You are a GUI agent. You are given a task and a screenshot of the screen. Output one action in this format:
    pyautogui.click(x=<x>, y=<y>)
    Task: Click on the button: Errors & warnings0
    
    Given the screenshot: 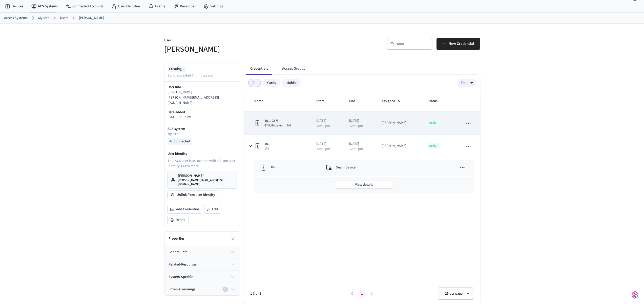 What is the action you would take?
    pyautogui.click(x=202, y=290)
    